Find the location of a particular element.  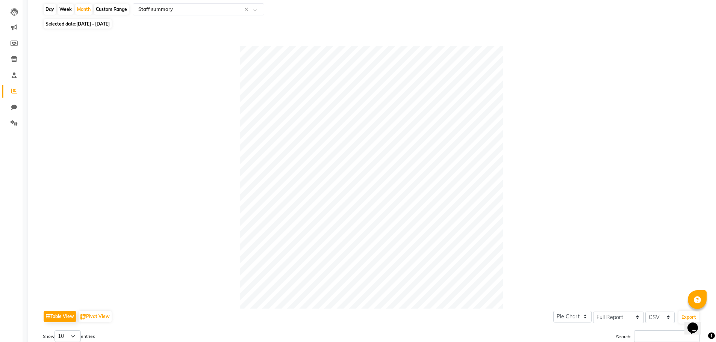

label: Search: is located at coordinates (657, 336).